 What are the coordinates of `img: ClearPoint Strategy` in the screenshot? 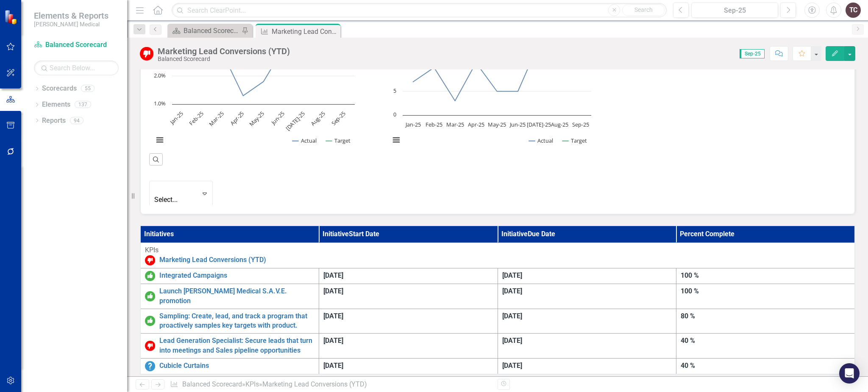 It's located at (12, 17).